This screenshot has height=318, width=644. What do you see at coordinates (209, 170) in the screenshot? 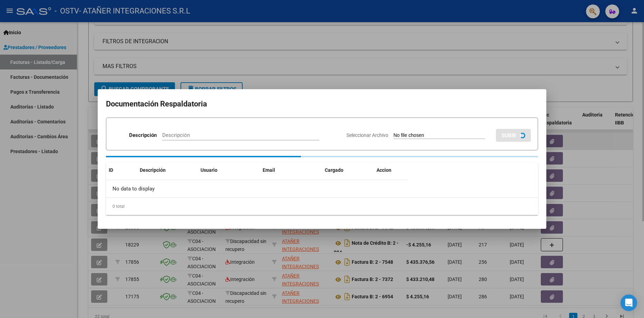
I see `span: Usuario` at bounding box center [209, 170].